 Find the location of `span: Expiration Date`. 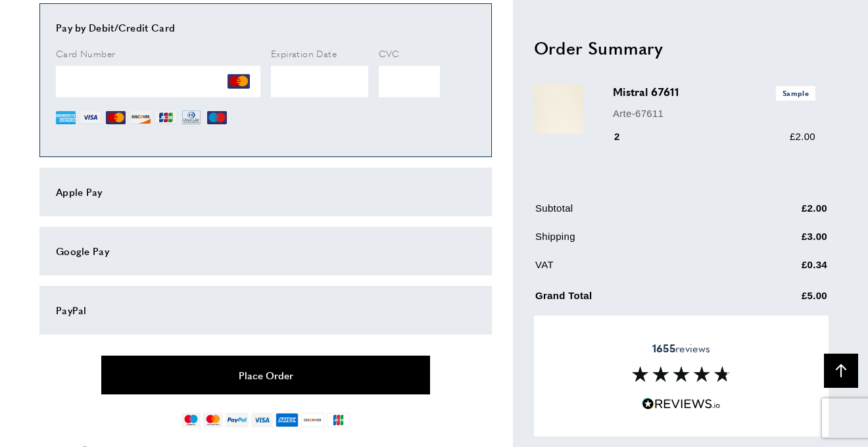

span: Expiration Date is located at coordinates (304, 53).